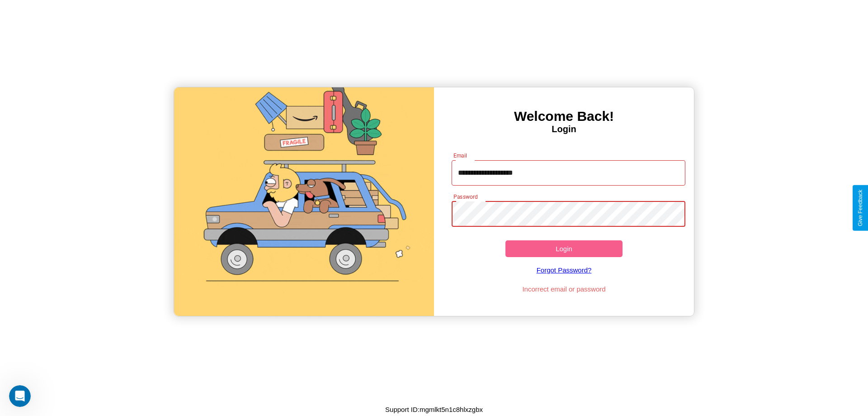  I want to click on h3: Welcome Back!, so click(564, 116).